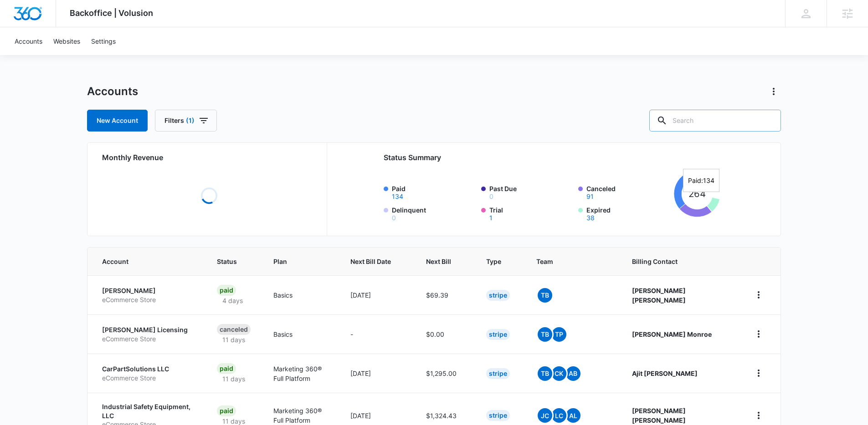  What do you see at coordinates (104, 41) in the screenshot?
I see `a: Settings` at bounding box center [104, 41].